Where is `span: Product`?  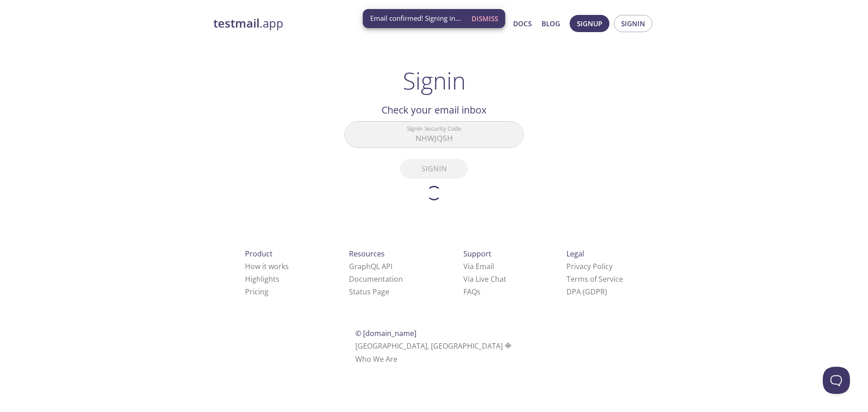 span: Product is located at coordinates (258, 254).